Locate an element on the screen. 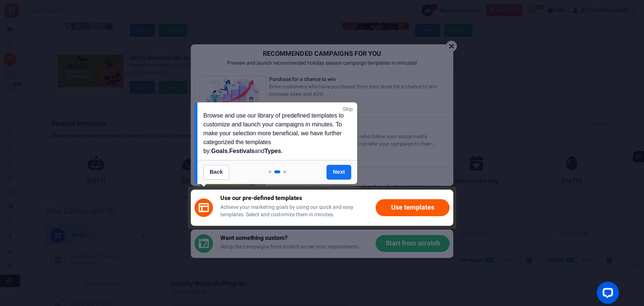 This screenshot has height=306, width=644. a: Next is located at coordinates (339, 172).